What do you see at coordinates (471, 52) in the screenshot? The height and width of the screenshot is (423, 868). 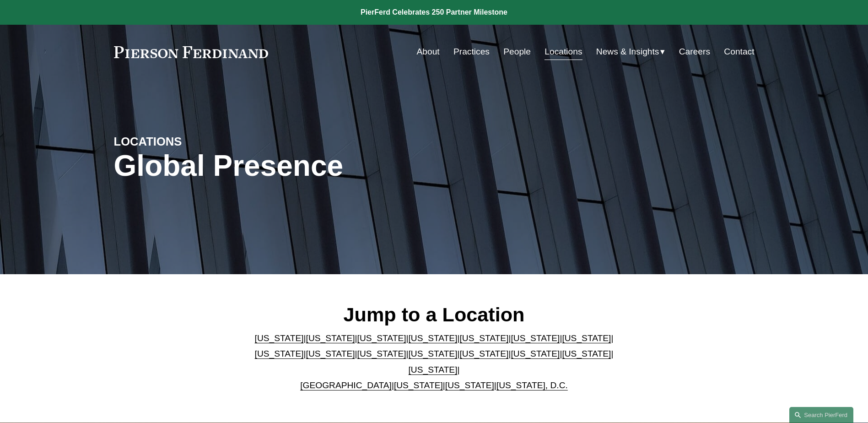 I see `a: Practices` at bounding box center [471, 52].